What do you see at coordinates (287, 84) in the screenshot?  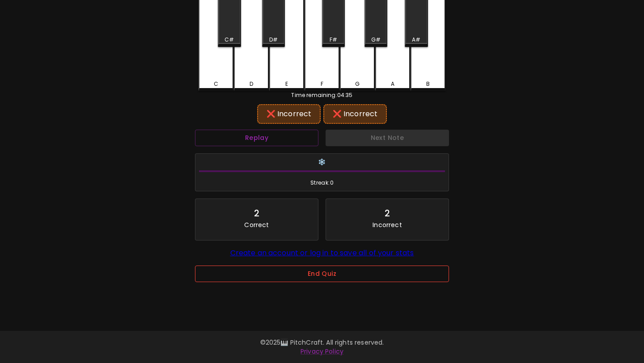 I see `div: E` at bounding box center [287, 84].